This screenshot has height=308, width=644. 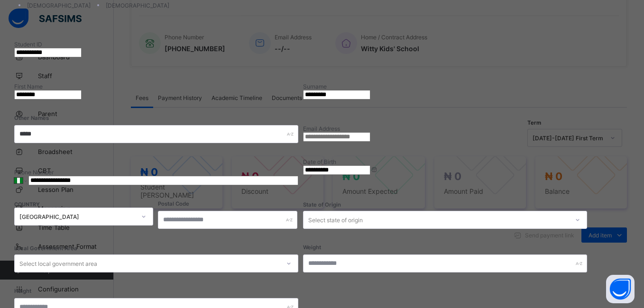 I want to click on label: Email Address, so click(x=321, y=128).